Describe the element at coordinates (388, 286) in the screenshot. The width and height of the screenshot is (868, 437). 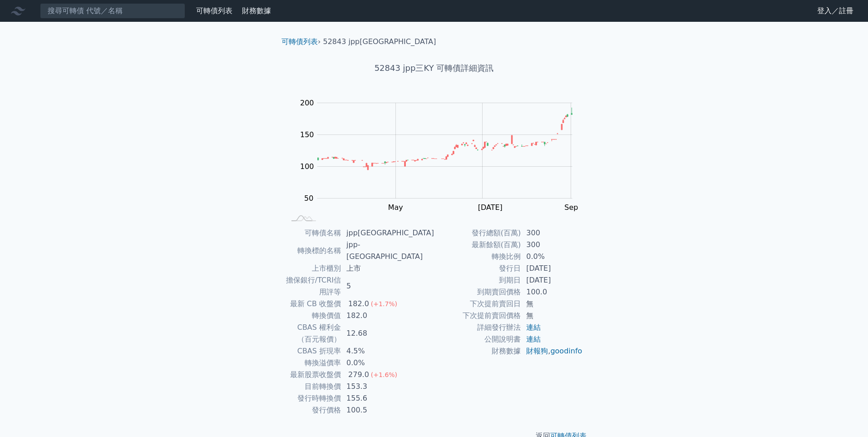
I see `td: 5` at that location.